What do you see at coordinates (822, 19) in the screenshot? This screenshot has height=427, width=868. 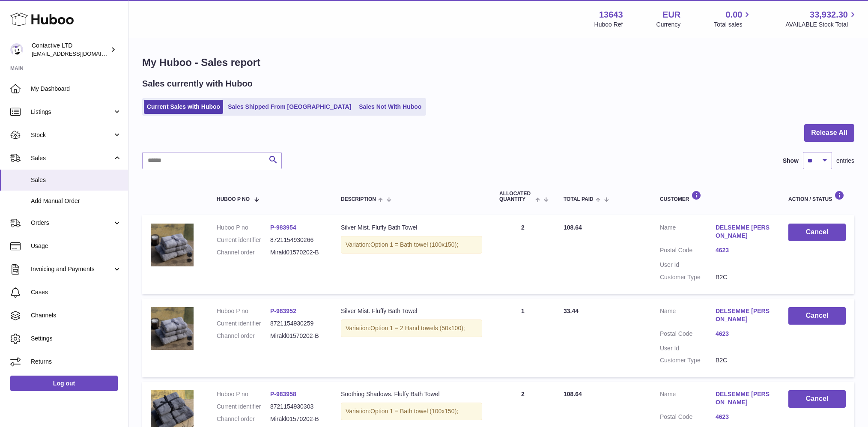 I see `a: 33,932.30 AVAILABLE Stock Total` at bounding box center [822, 19].